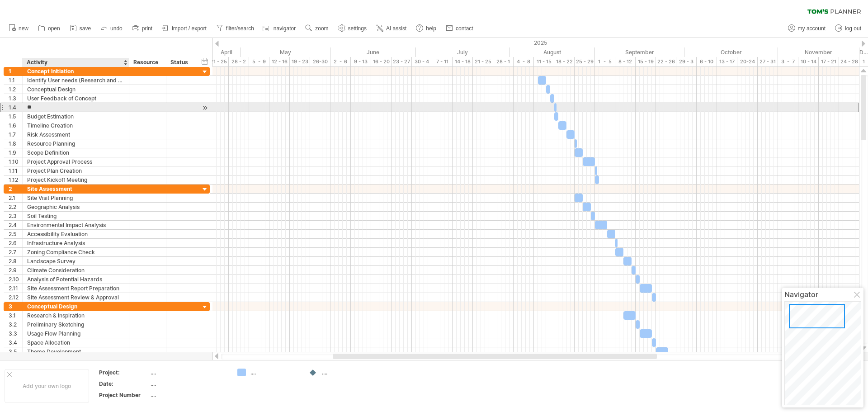  Describe the element at coordinates (19, 29) in the screenshot. I see `a: new` at that location.